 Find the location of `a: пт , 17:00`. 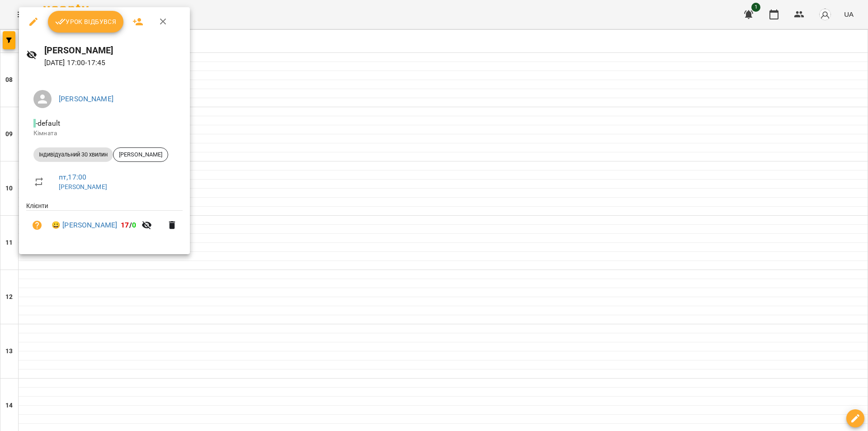

a: пт , 17:00 is located at coordinates (72, 177).